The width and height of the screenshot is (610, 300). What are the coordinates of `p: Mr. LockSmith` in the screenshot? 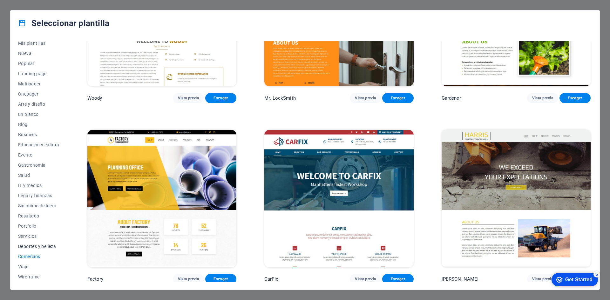 It's located at (280, 98).